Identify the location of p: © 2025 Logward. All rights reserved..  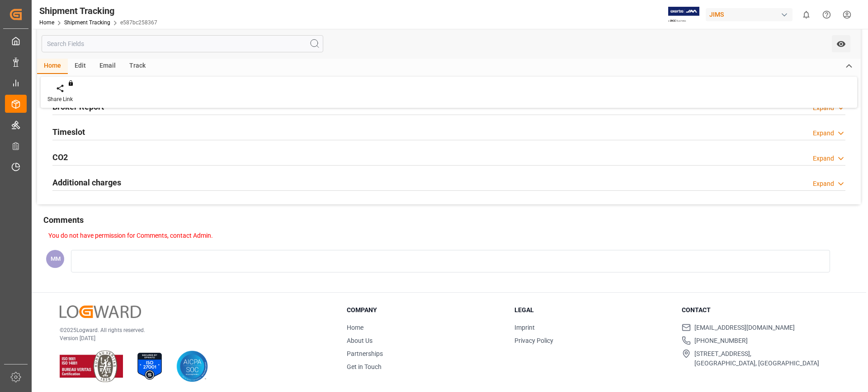
(192, 330).